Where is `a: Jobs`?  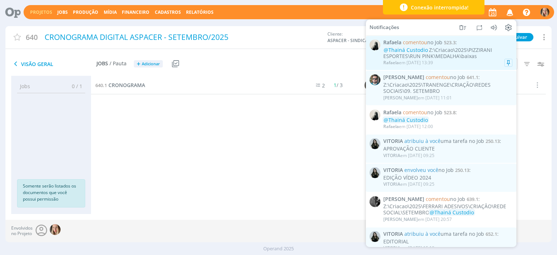
a: Jobs is located at coordinates (62, 12).